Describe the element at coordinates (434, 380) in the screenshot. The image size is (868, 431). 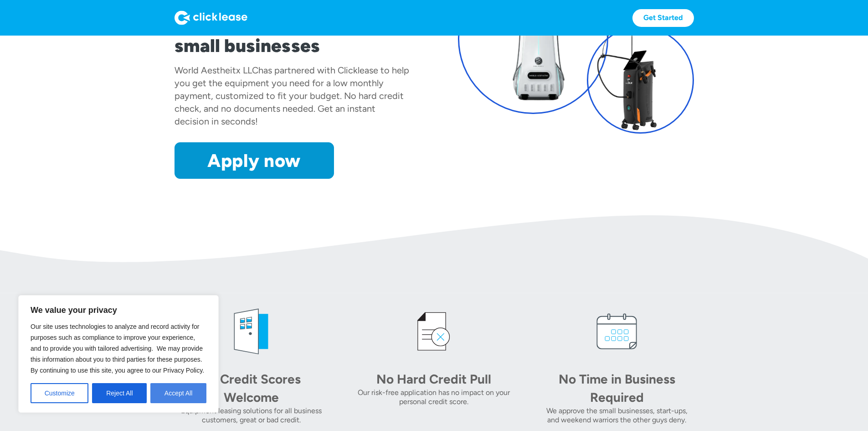
I see `div: No Hard Credit Pull` at that location.